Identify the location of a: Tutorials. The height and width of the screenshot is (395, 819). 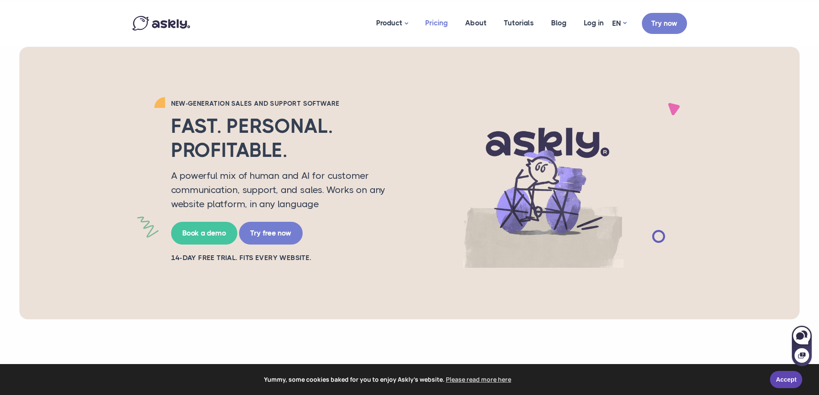
(519, 23).